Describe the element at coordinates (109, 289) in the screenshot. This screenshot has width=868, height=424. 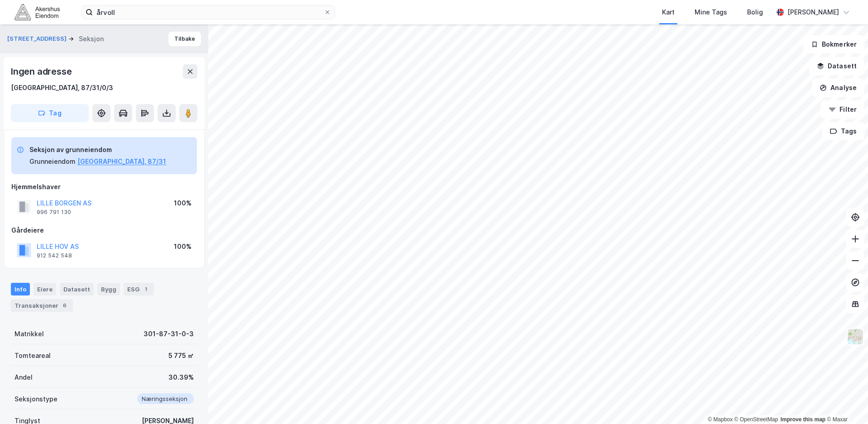
I see `div: Bygg` at that location.